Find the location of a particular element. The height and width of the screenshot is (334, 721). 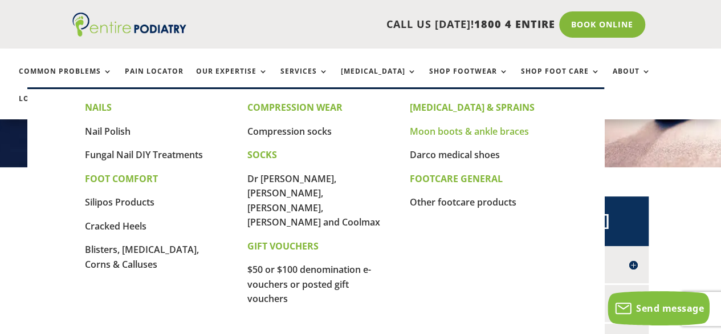

a: Our Expertise is located at coordinates (232, 79).